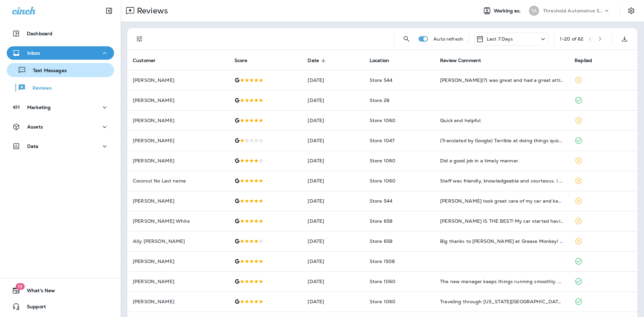 This screenshot has height=317, width=644. Describe the element at coordinates (60, 290) in the screenshot. I see `button: 19What's New` at that location.